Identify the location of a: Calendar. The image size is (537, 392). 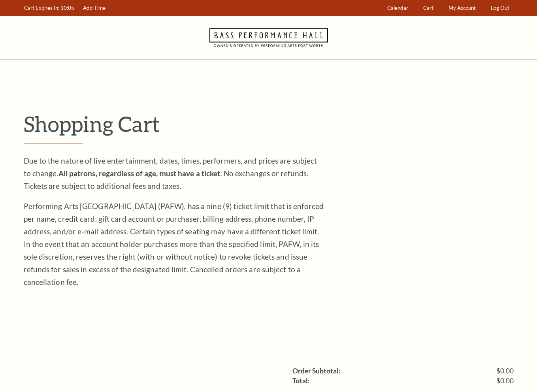
(398, 8).